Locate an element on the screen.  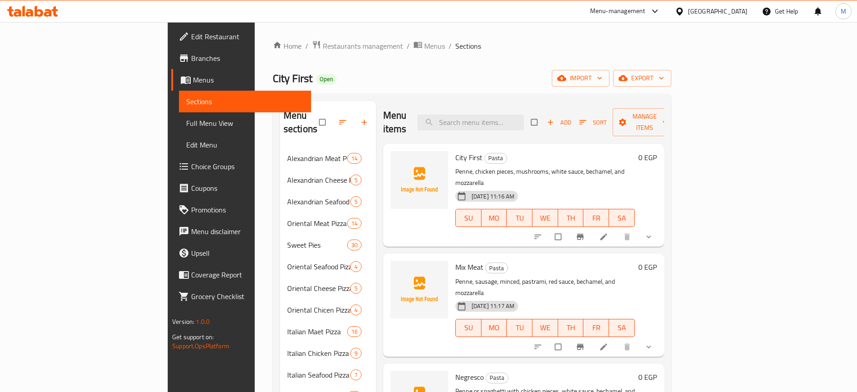
button: export is located at coordinates (642, 78).